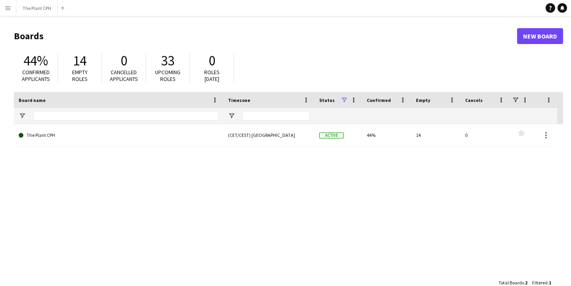 Image resolution: width=571 pixels, height=286 pixels. I want to click on a: The Plant CPH, so click(119, 135).